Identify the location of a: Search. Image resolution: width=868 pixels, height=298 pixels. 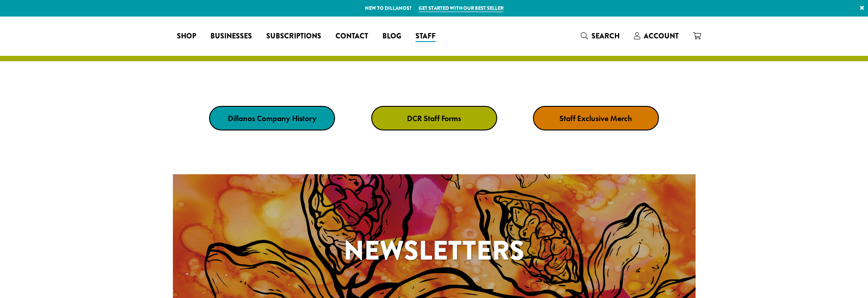
(600, 36).